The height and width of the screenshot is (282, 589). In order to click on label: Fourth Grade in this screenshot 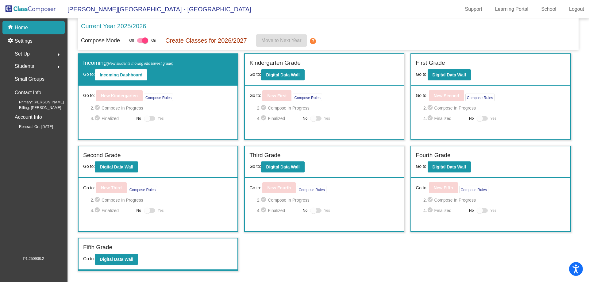, I will do `click(433, 155)`.